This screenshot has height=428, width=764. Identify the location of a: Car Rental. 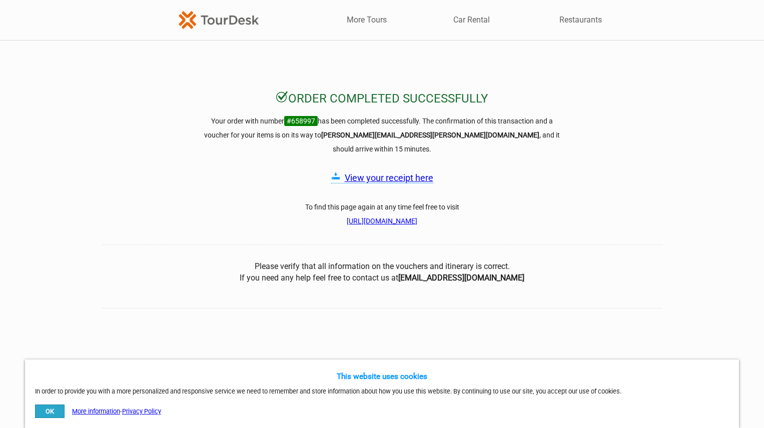
(471, 20).